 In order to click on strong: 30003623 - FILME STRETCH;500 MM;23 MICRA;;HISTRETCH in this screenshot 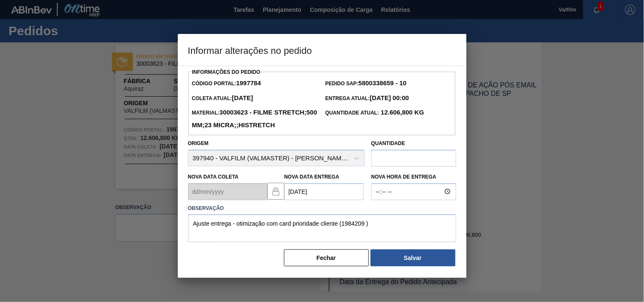, I will do `click(254, 118)`.